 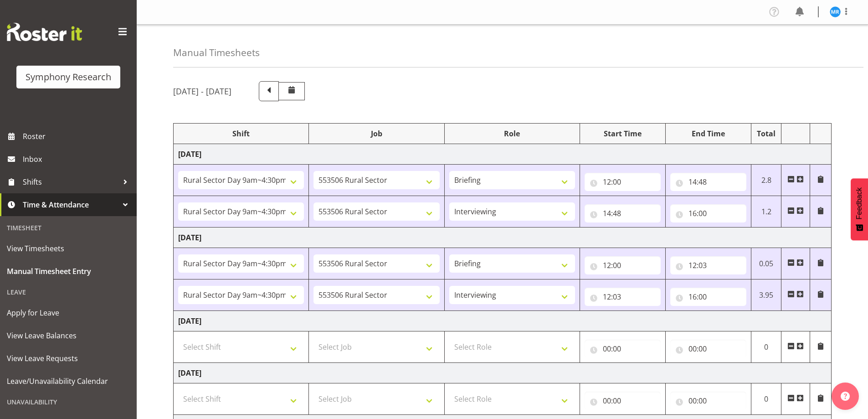 I want to click on img: michael-robinson11856.jpg, so click(x=835, y=12).